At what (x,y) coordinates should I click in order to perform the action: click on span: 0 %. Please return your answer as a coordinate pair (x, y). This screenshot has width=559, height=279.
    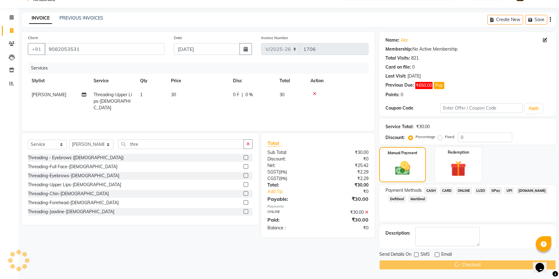
    Looking at the image, I should click on (249, 95).